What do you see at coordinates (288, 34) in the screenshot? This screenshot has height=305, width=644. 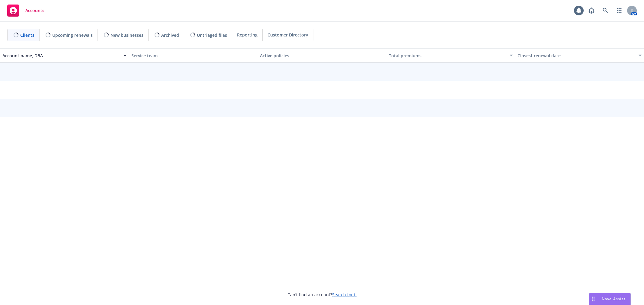 I see `span: Customer Directory` at bounding box center [288, 34].